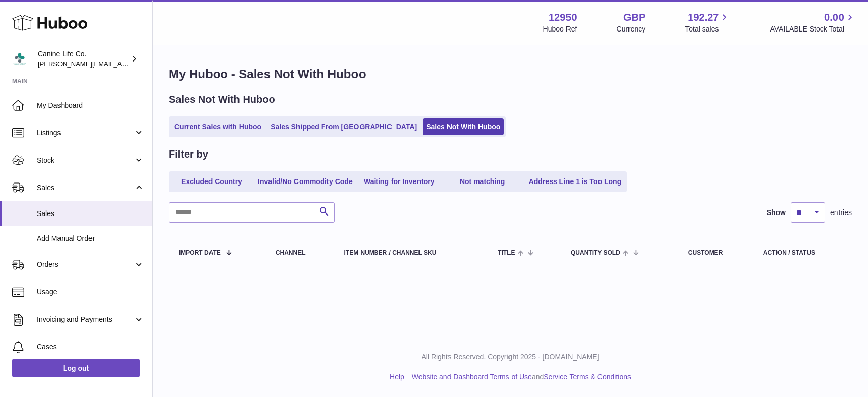 Image resolution: width=868 pixels, height=397 pixels. I want to click on div: Currency, so click(631, 29).